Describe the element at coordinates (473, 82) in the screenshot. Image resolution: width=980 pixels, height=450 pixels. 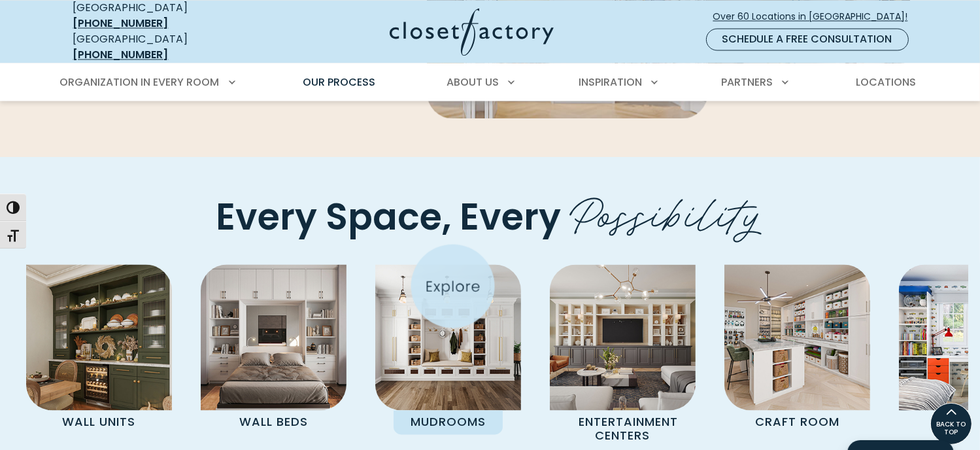
I see `span: About Us` at that location.